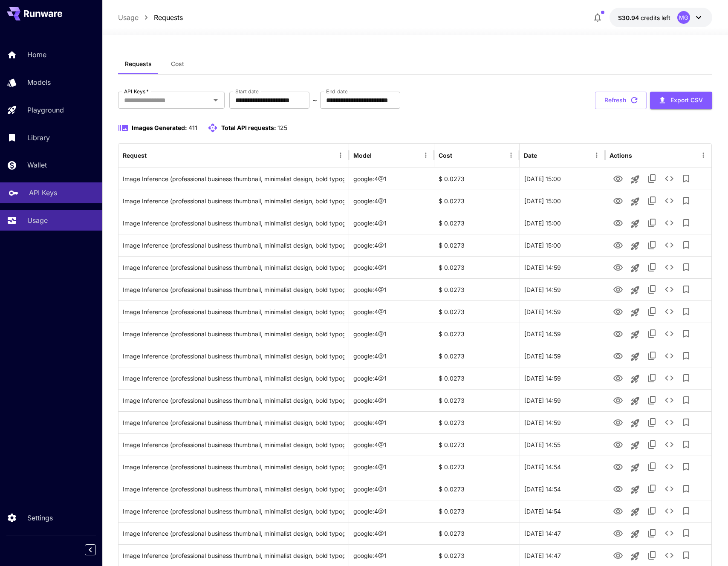 The width and height of the screenshot is (728, 566). I want to click on p: Library, so click(38, 137).